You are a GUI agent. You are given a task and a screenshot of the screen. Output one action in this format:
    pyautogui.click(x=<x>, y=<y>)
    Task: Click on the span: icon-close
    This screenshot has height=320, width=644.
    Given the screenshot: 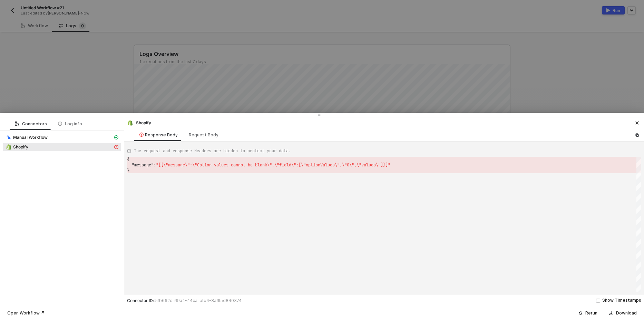 What is the action you would take?
    pyautogui.click(x=637, y=123)
    